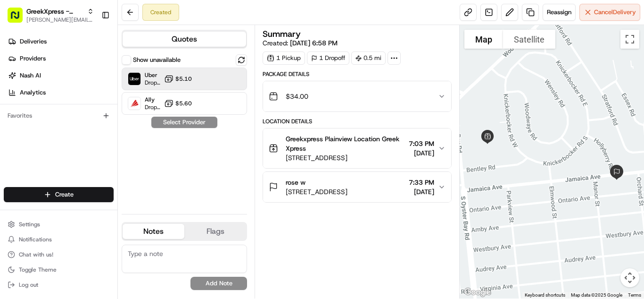 This screenshot has height=299, width=644. What do you see at coordinates (58, 195) in the screenshot?
I see `button: Create` at bounding box center [58, 195].